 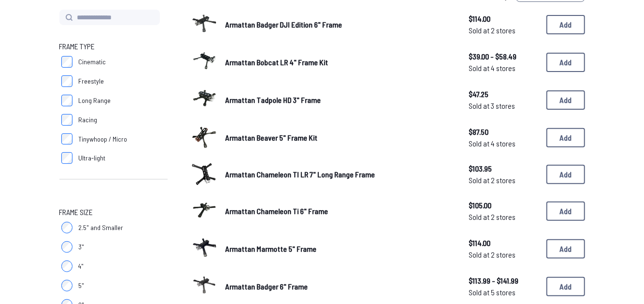 What do you see at coordinates (92, 62) in the screenshot?
I see `span: Cinematic` at bounding box center [92, 62].